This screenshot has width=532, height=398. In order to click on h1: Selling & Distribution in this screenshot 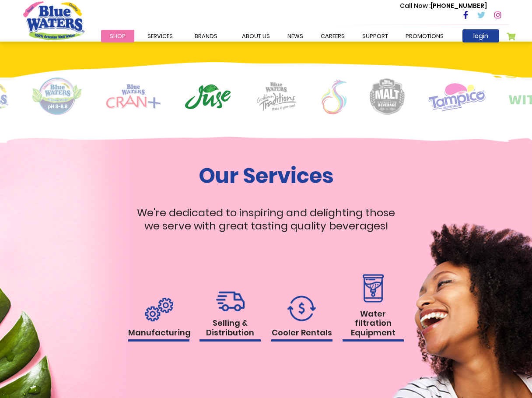, I will do `click(230, 330)`.